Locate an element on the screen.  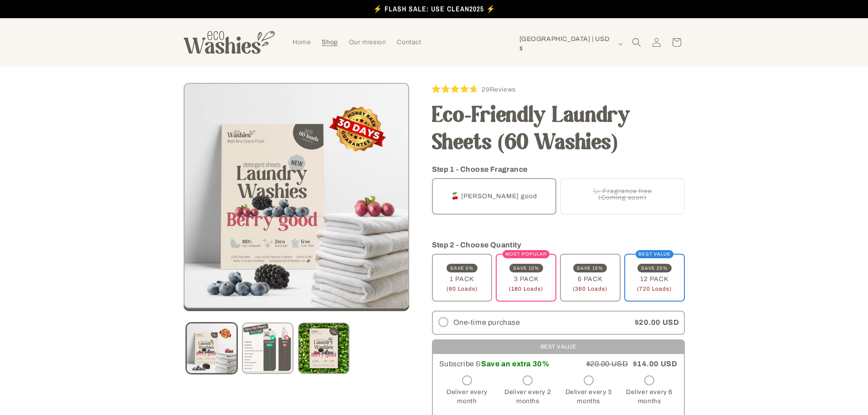
label: 12 PACK is located at coordinates (654, 277).